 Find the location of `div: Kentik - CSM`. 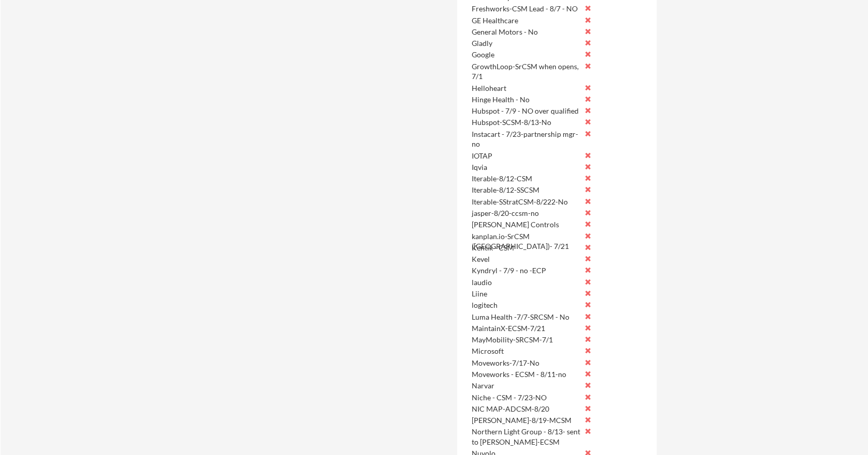

div: Kentik - CSM is located at coordinates (526, 248).